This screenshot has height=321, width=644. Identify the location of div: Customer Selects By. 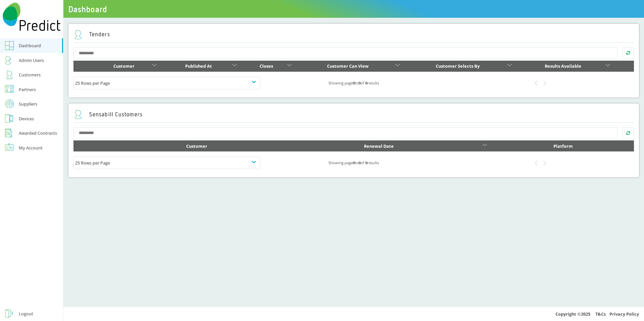
(457, 66).